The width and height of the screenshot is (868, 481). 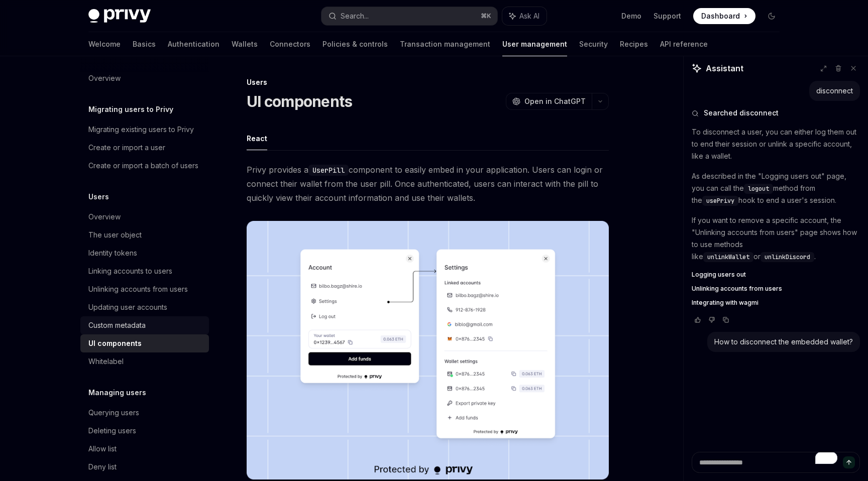 I want to click on button: React, so click(x=257, y=138).